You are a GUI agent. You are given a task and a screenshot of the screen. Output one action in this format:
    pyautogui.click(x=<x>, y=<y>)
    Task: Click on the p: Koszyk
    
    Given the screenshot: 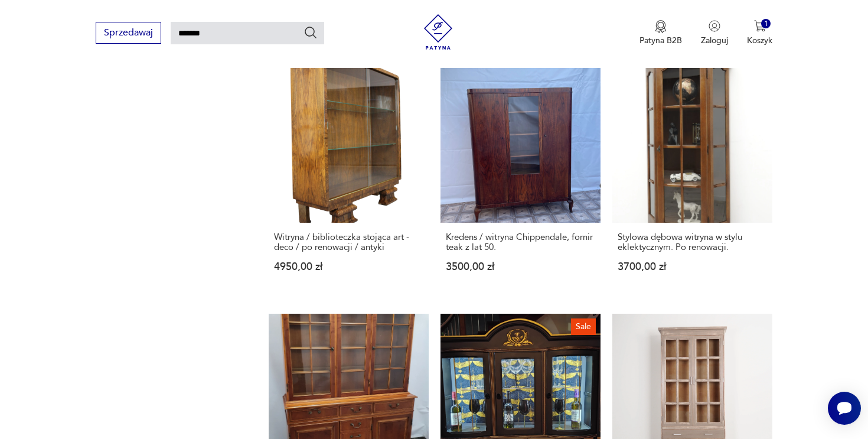 What is the action you would take?
    pyautogui.click(x=759, y=40)
    